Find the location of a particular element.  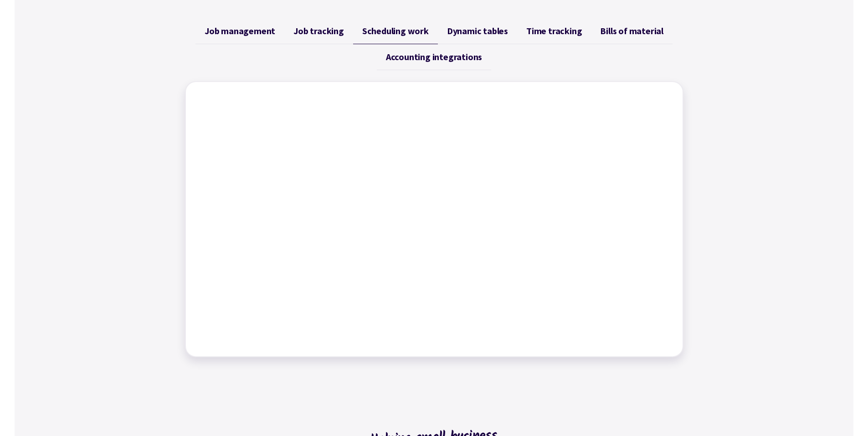

span: Accounting integrations is located at coordinates (434, 57).